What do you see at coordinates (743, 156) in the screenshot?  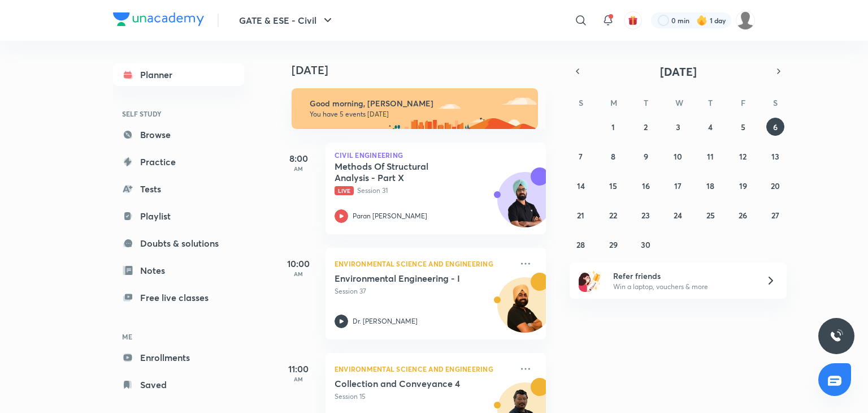 I see `abbr: September 12, 2025` at bounding box center [743, 156].